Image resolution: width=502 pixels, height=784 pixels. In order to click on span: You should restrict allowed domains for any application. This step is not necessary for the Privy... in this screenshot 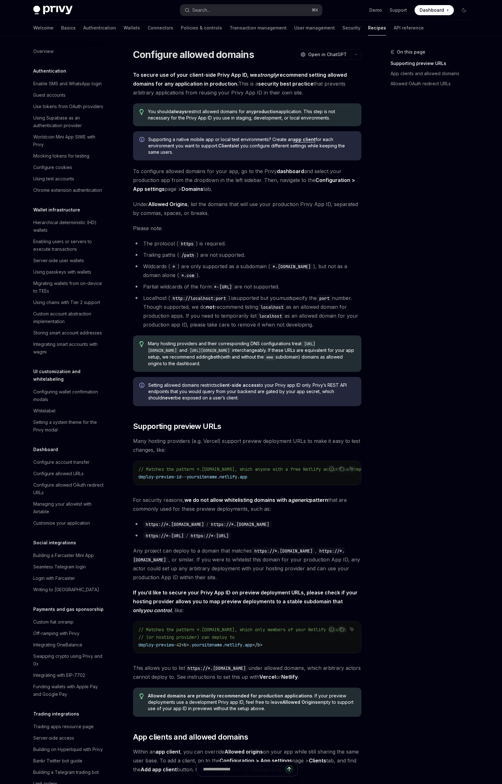, I will do `click(251, 115)`.